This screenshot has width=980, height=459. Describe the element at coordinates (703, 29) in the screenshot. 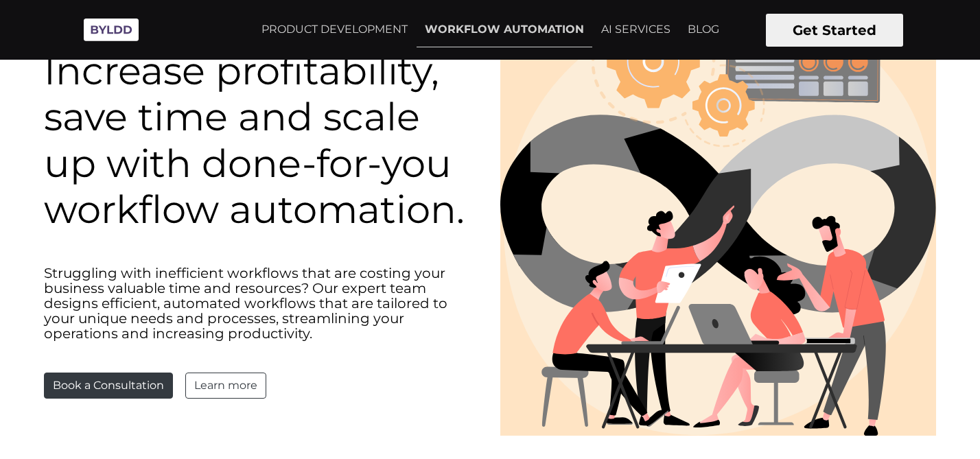

I see `a: BLOG` at that location.